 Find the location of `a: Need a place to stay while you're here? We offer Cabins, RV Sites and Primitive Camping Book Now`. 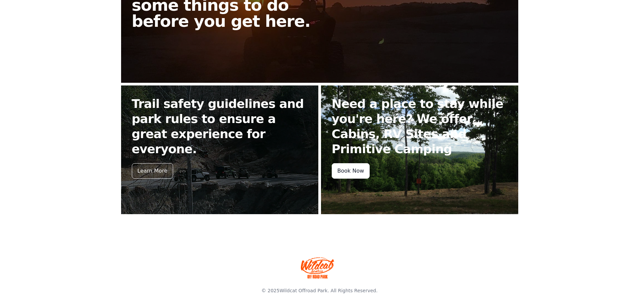

a: Need a place to stay while you're here? We offer Cabins, RV Sites and Primitive Camping Book Now is located at coordinates (420, 150).